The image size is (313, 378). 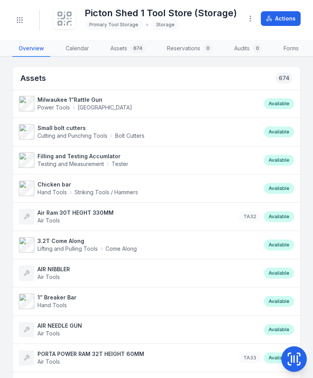 I want to click on a: Overview, so click(x=31, y=49).